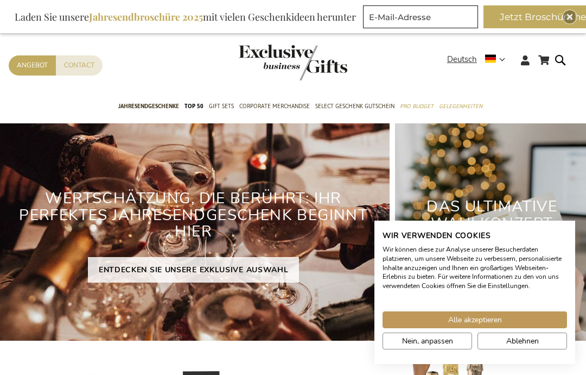 The height and width of the screenshot is (375, 586). Describe the element at coordinates (428, 340) in the screenshot. I see `span: Nein, anpassen` at that location.